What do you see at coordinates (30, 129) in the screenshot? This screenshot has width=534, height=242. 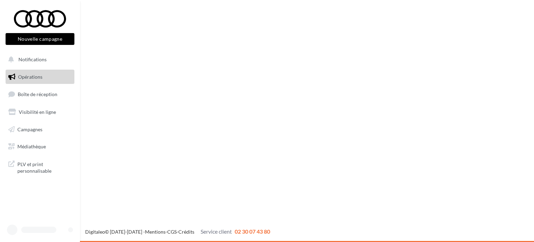 I see `span: Campagnes` at bounding box center [30, 129].